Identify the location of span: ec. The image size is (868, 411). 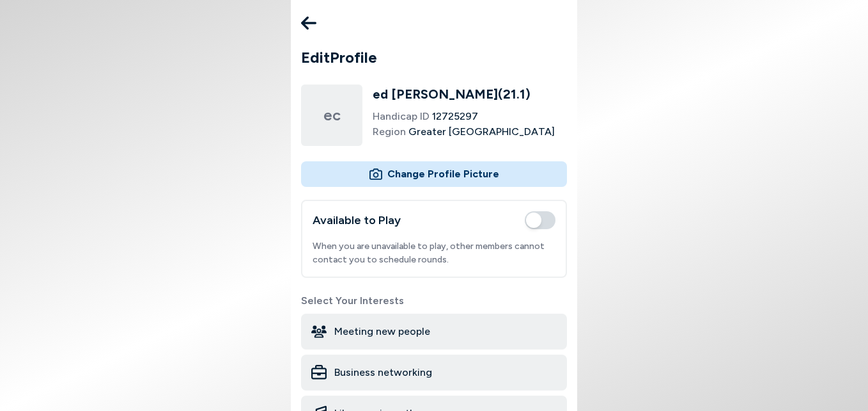
(332, 115).